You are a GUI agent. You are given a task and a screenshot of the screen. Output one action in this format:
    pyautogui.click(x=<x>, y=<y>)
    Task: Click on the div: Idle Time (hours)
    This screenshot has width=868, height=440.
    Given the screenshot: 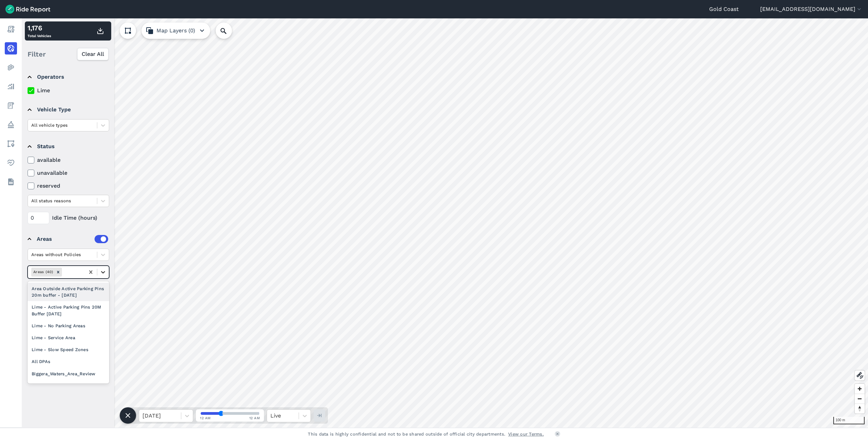 What is the action you would take?
    pyautogui.click(x=68, y=218)
    